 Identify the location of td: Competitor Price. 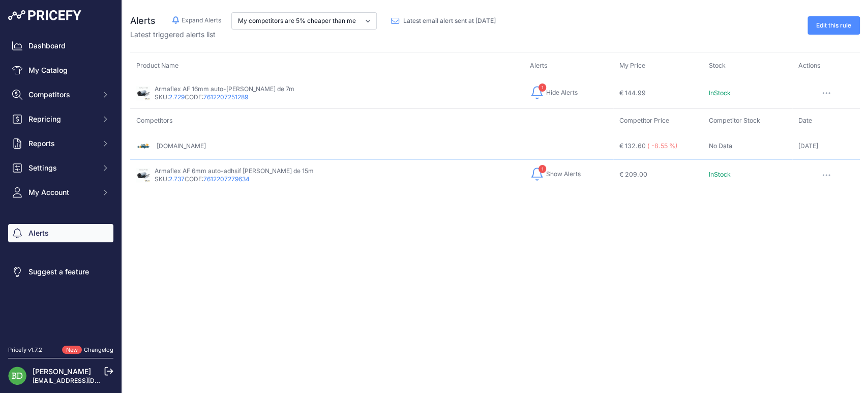
(658, 120).